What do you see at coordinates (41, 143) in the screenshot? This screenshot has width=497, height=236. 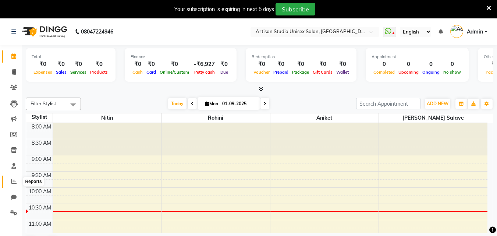 I see `div: 8:30 AM` at bounding box center [41, 143].